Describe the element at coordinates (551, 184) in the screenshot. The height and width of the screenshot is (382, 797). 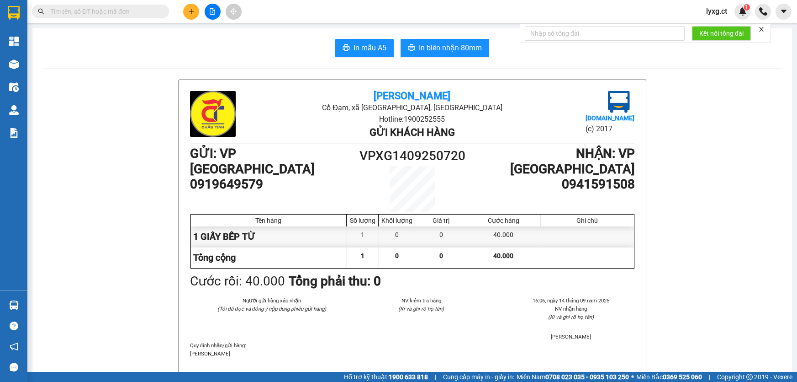
I see `h1: 0941591508` at that location.